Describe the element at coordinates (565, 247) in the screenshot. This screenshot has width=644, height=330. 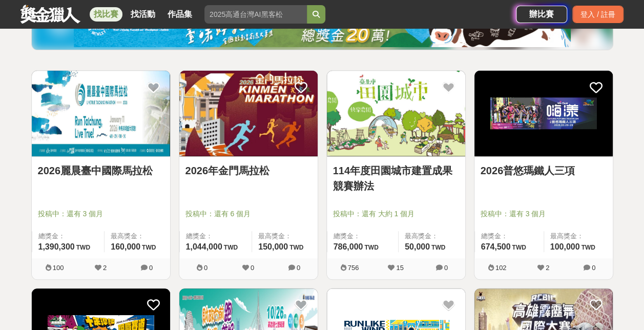
I see `span: 100,000` at that location.